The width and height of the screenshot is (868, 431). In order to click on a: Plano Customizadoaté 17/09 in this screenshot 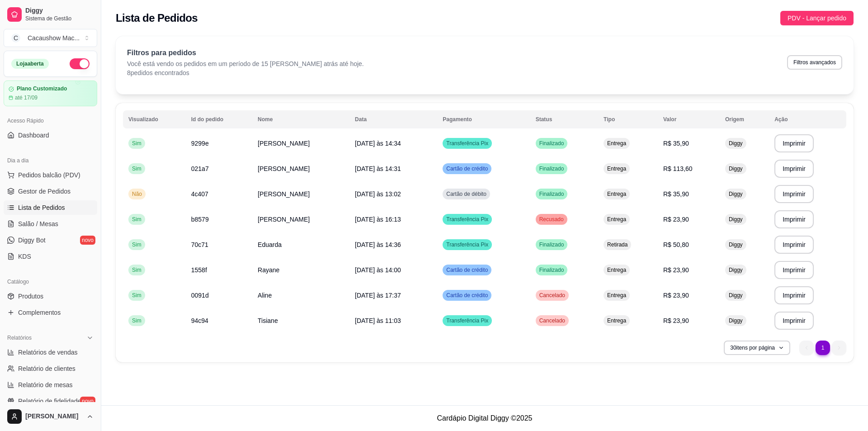, I will do `click(50, 93)`.